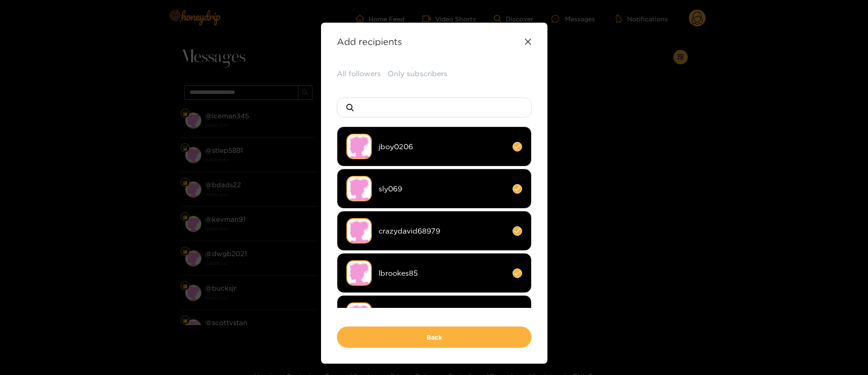 The image size is (868, 375). I want to click on button: Back, so click(434, 337).